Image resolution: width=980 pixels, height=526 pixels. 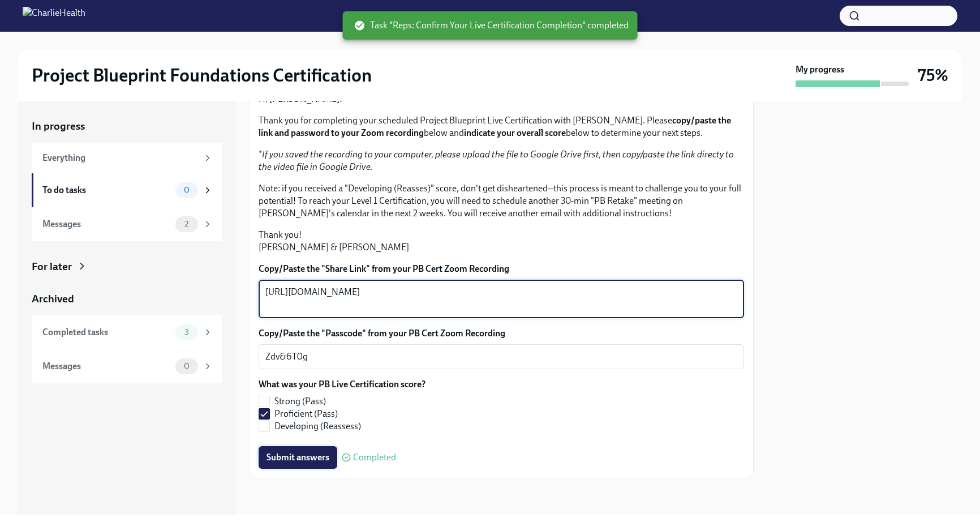 What do you see at coordinates (515, 133) in the screenshot?
I see `strong: indicate your overall score` at bounding box center [515, 133].